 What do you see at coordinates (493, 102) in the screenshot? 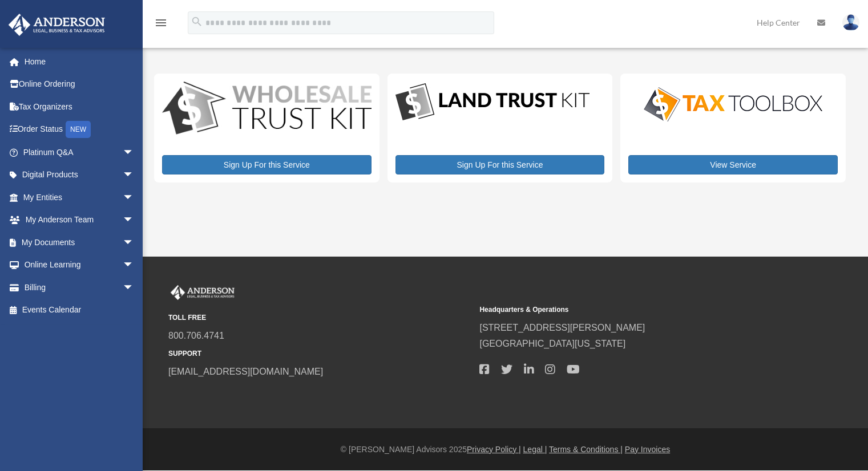
I see `img: LandTrust_lgo-1.jpg` at bounding box center [493, 102].